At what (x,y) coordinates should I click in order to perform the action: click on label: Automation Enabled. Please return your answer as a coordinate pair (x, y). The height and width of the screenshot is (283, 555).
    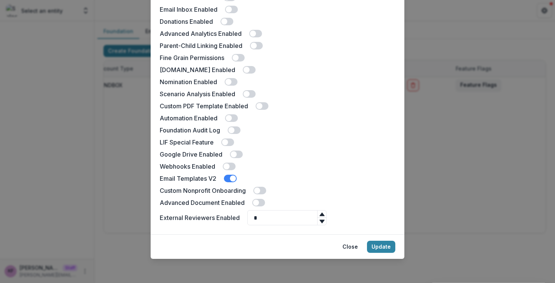
    Looking at the image, I should click on (188, 118).